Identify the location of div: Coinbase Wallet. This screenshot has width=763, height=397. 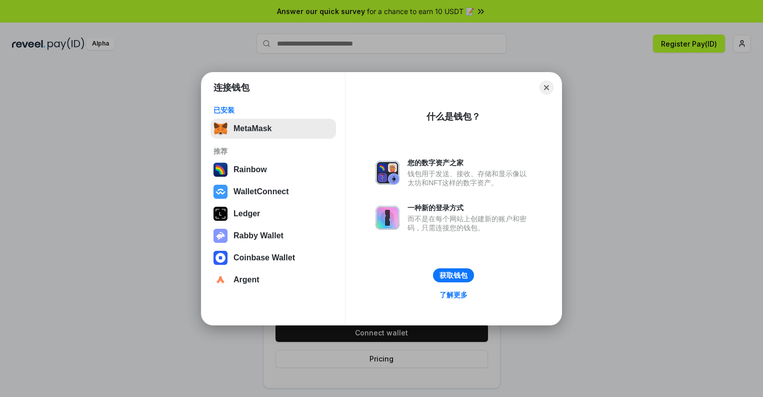
(264, 258).